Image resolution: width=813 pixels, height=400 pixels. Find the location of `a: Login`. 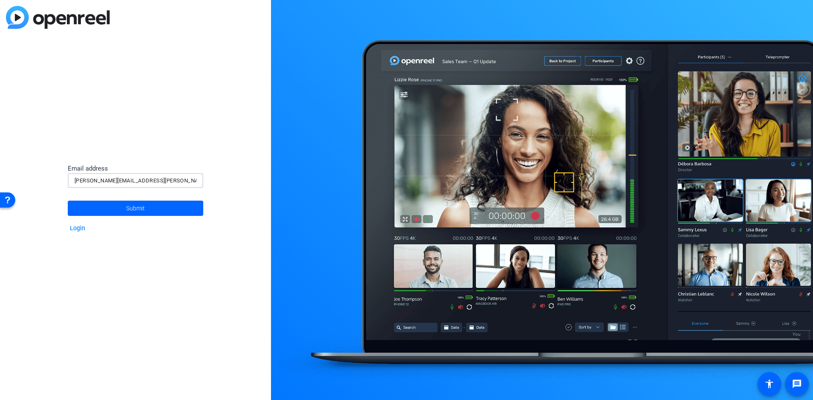

a: Login is located at coordinates (78, 228).